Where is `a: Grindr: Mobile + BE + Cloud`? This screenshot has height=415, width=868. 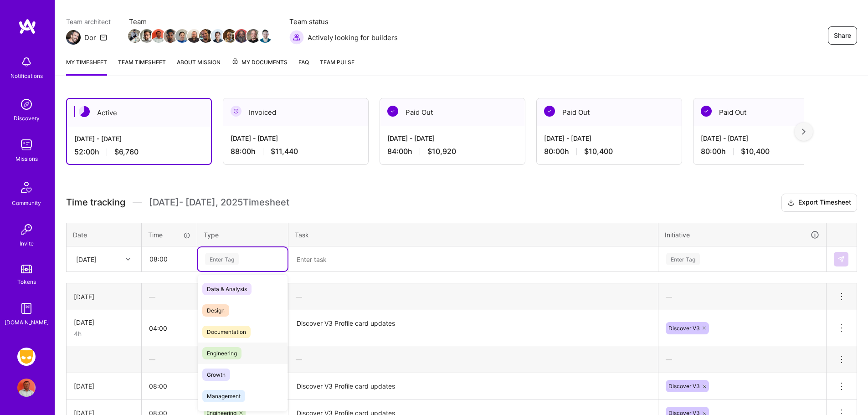
a: Grindr: Mobile + BE + Cloud is located at coordinates (27, 357).